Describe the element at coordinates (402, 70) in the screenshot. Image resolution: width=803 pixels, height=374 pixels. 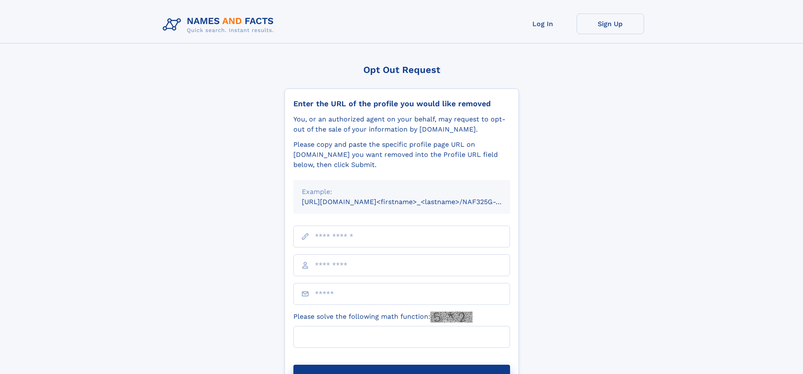
I see `div: Opt Out Request` at that location.